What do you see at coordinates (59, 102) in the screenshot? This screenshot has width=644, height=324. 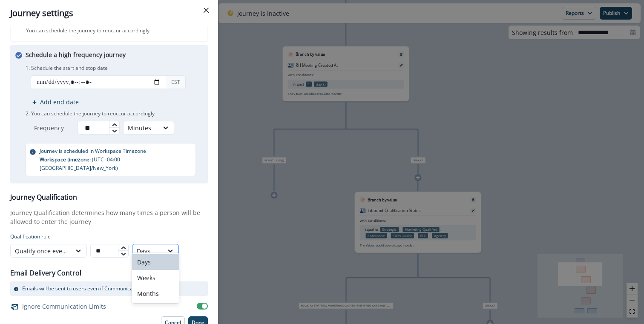 I see `p: Add end date` at bounding box center [59, 102].